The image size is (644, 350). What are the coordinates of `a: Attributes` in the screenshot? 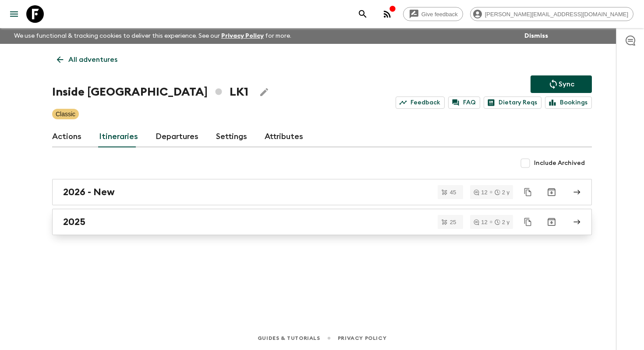 It's located at (284, 137).